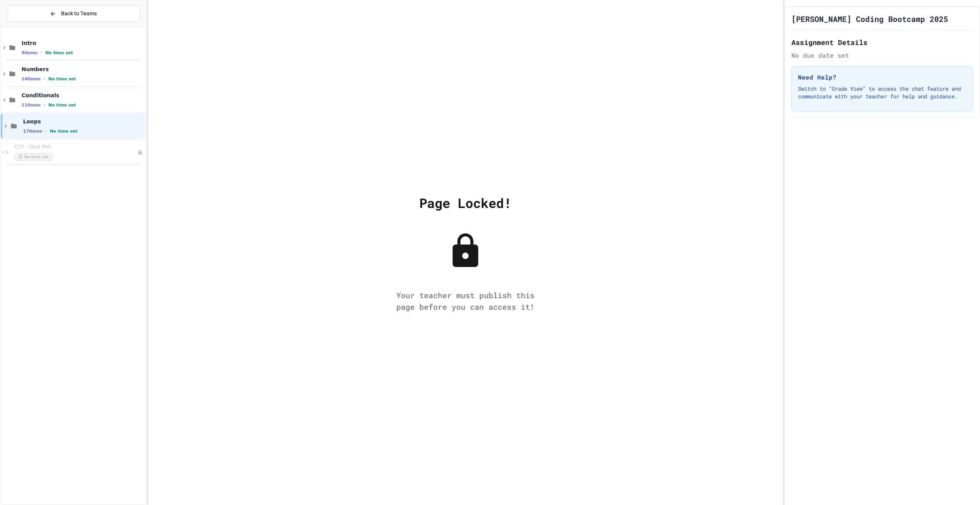 Image resolution: width=980 pixels, height=505 pixels. Describe the element at coordinates (31, 105) in the screenshot. I see `span: 11 items` at that location.